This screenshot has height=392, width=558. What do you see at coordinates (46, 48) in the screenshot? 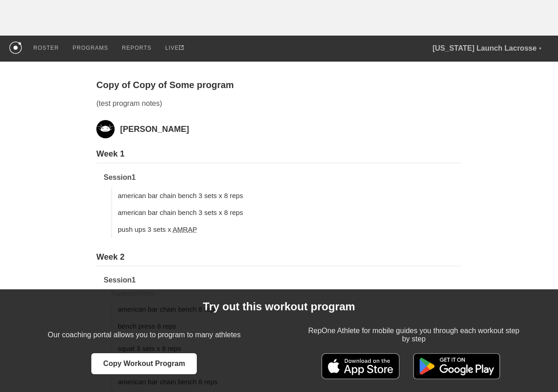
I see `a: ROSTER` at bounding box center [46, 48].